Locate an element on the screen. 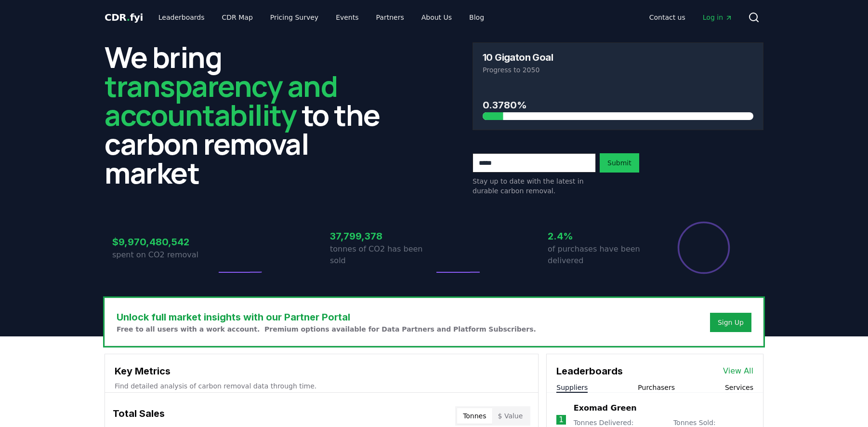 Image resolution: width=868 pixels, height=427 pixels. button: Sign Up is located at coordinates (731, 323).